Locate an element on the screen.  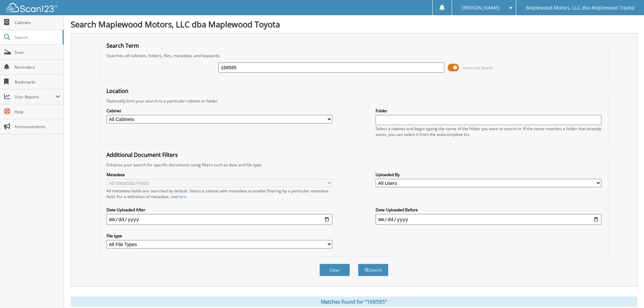
input: start is located at coordinates (219, 219).